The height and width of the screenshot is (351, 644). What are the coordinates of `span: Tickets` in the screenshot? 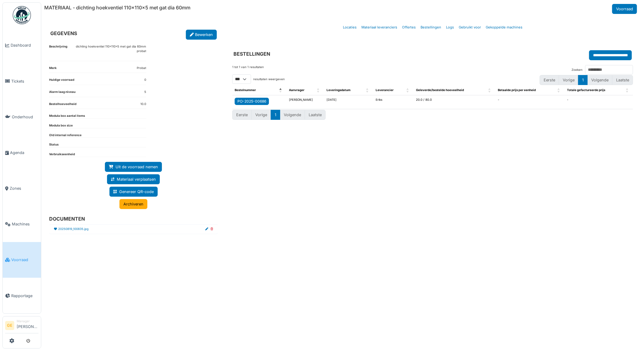 It's located at (25, 81).